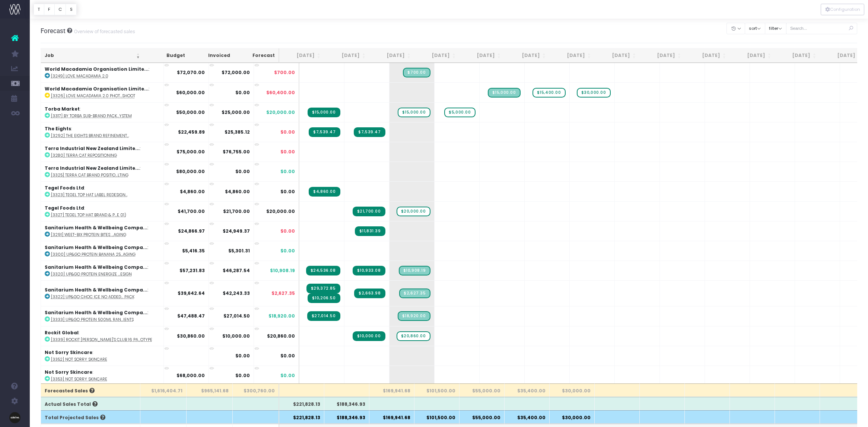 The image size is (868, 427). What do you see at coordinates (392, 55) in the screenshot?
I see `th: Aug 25: activate to sort column ascending` at bounding box center [392, 55].